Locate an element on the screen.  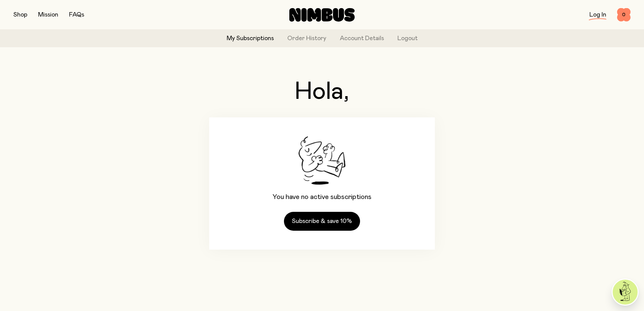
a: Account Details is located at coordinates (362, 38).